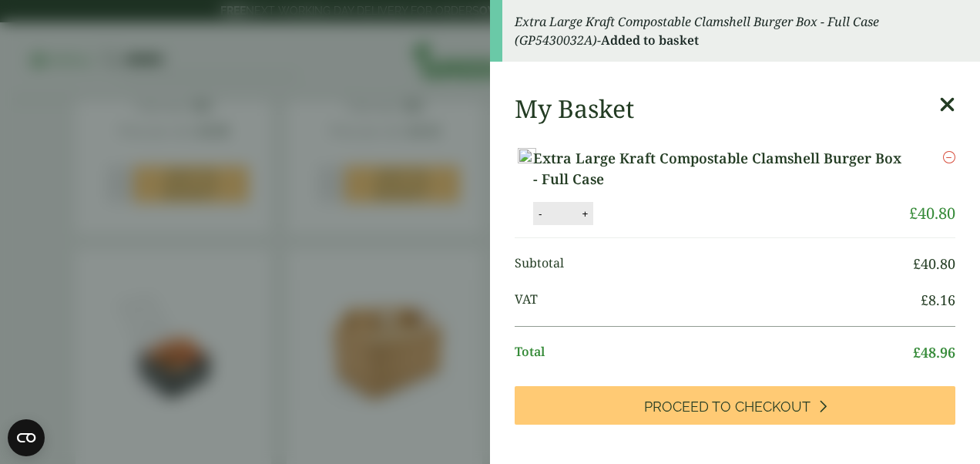  Describe the element at coordinates (713, 264) in the screenshot. I see `span: Subtotal` at that location.